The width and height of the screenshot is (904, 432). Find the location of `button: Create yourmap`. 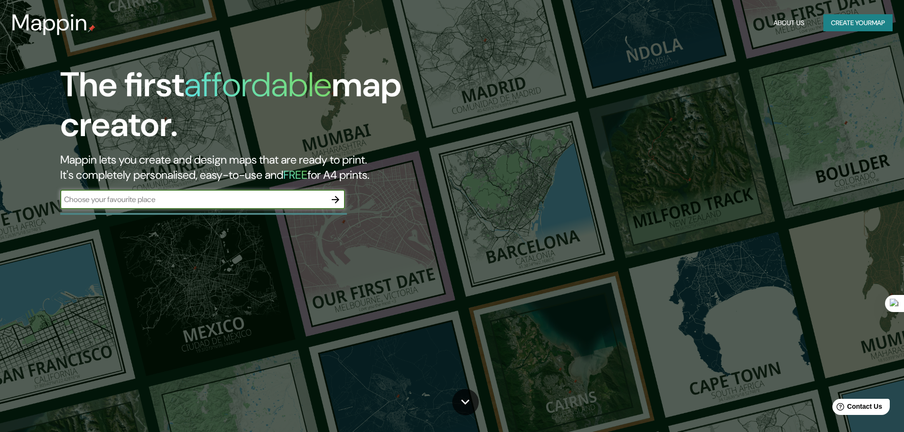

button: Create yourmap is located at coordinates (858, 23).